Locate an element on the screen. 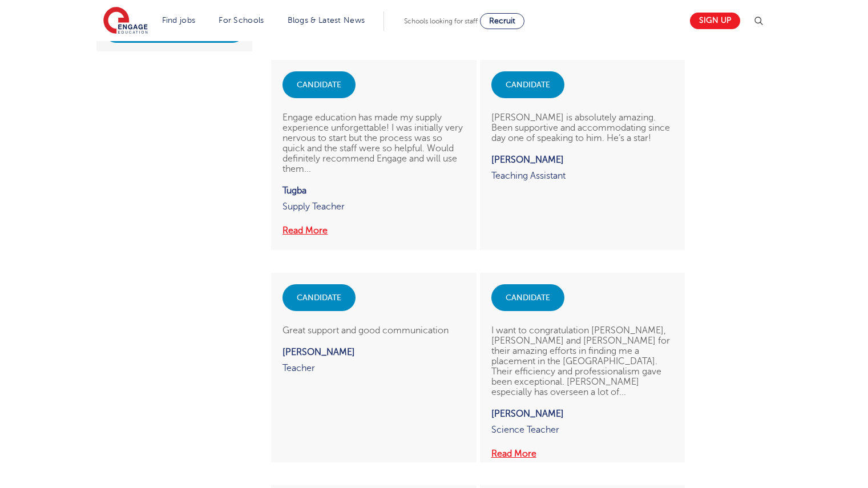  p: Teacher is located at coordinates (373, 374).